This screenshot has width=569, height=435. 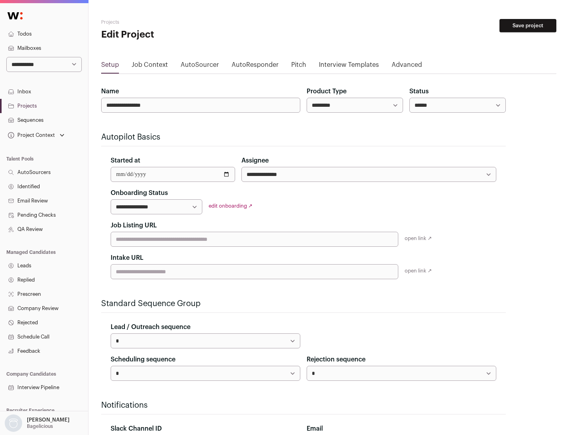 What do you see at coordinates (304, 137) in the screenshot?
I see `h2: Autopilot Basics` at bounding box center [304, 137].